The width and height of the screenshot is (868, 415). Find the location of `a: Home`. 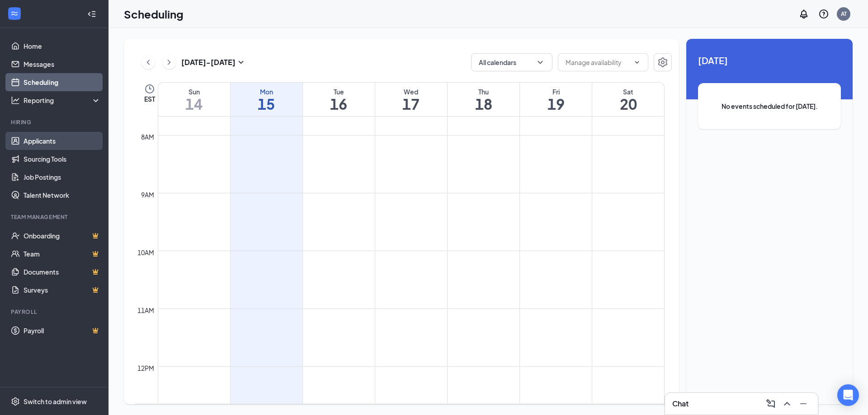

a: Home is located at coordinates (62, 46).